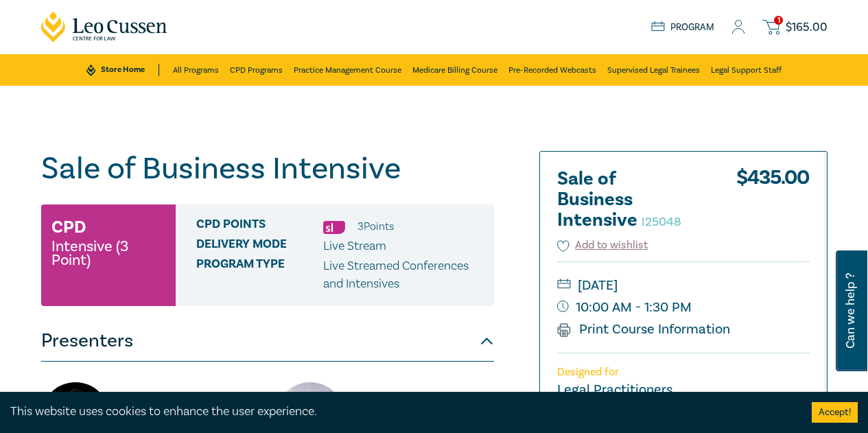  What do you see at coordinates (375, 227) in the screenshot?
I see `li: 3 Point s` at bounding box center [375, 227].